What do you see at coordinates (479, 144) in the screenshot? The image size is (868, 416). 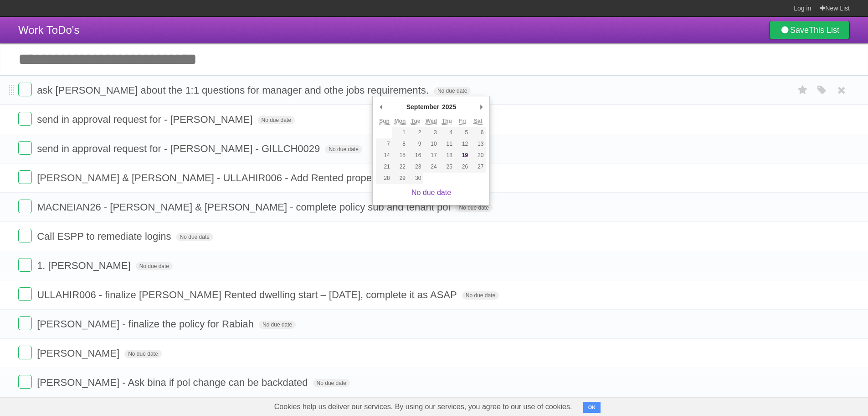 I see `button: 13` at bounding box center [479, 144].